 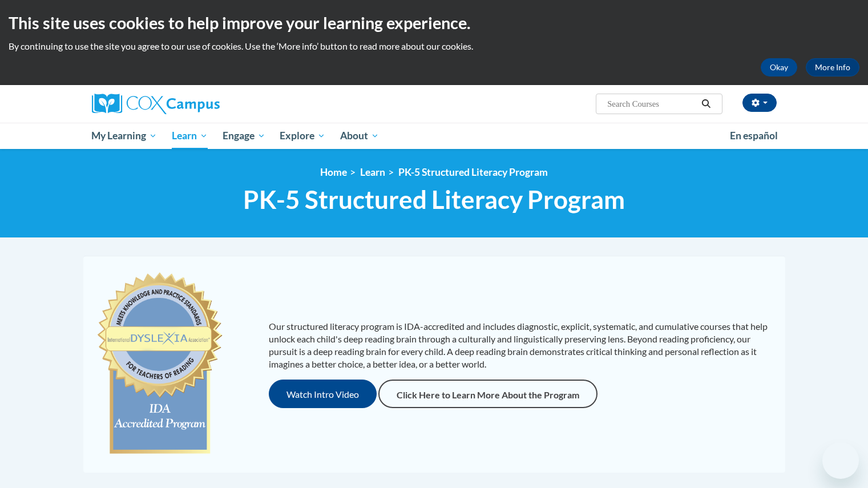 I want to click on button: Watch Intro Video, so click(x=323, y=394).